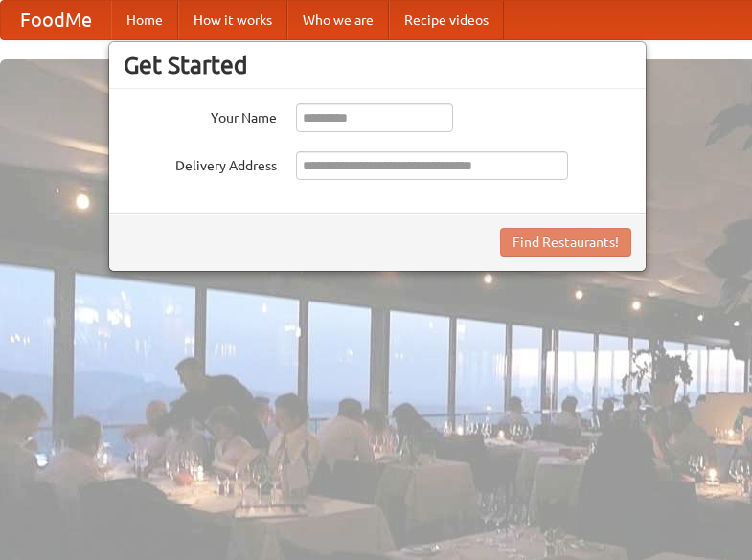  I want to click on a: Who we are, so click(339, 20).